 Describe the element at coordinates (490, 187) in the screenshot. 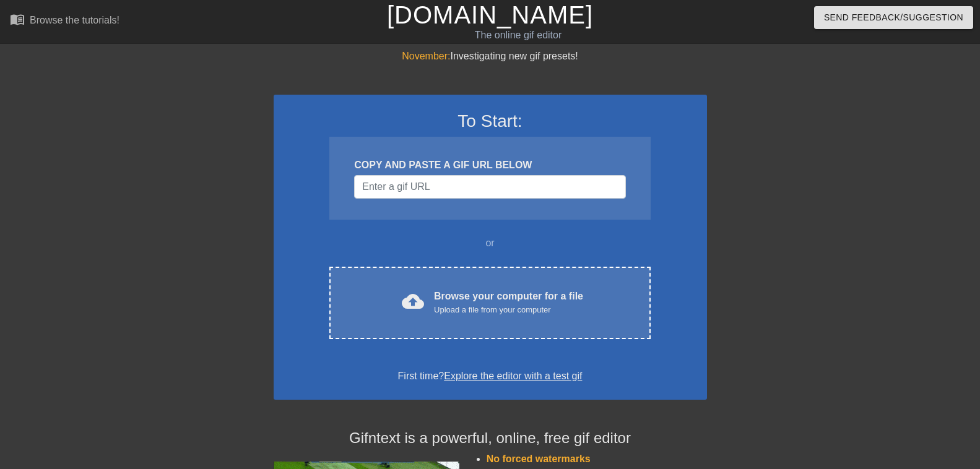

I see `input: Username` at that location.